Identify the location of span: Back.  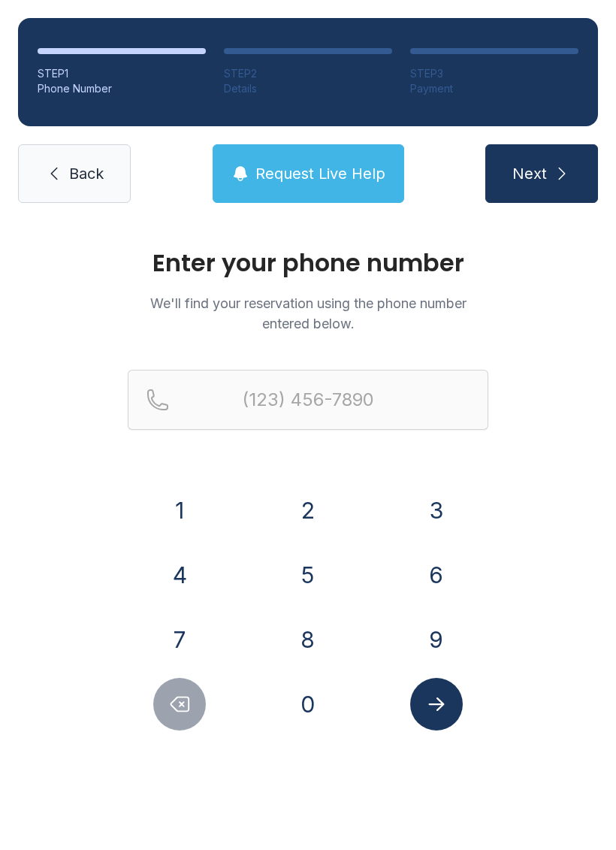
(87, 174).